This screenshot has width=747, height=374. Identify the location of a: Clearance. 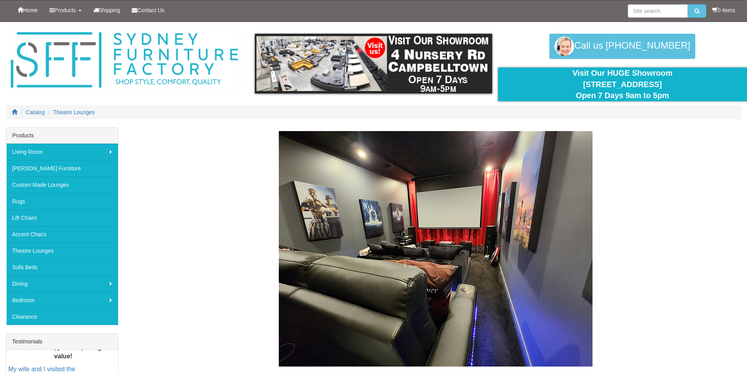
(62, 317).